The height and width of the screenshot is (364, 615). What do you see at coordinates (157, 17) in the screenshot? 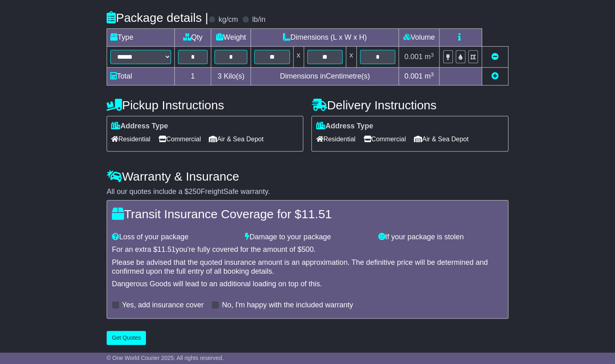
I see `h4: Package details |` at bounding box center [157, 17].